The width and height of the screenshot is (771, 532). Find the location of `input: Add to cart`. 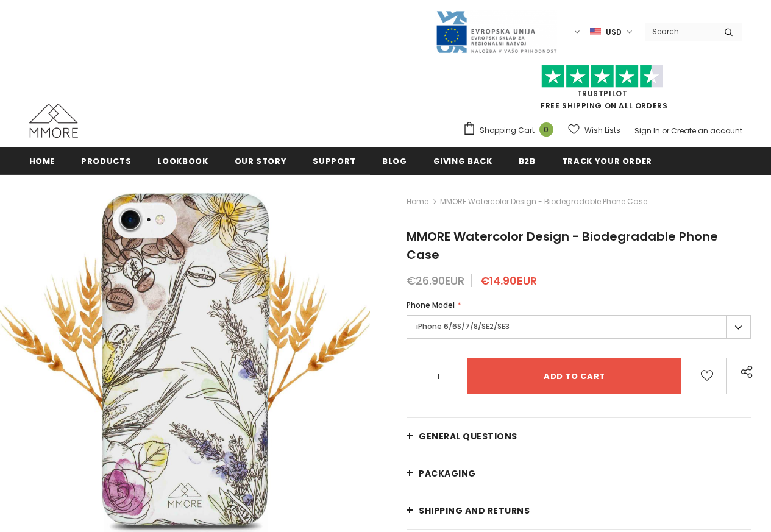

input: Add to cart is located at coordinates (574, 376).